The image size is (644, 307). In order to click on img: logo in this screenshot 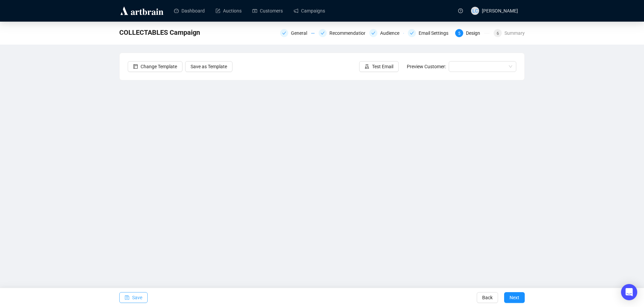, I will do `click(142, 11)`.